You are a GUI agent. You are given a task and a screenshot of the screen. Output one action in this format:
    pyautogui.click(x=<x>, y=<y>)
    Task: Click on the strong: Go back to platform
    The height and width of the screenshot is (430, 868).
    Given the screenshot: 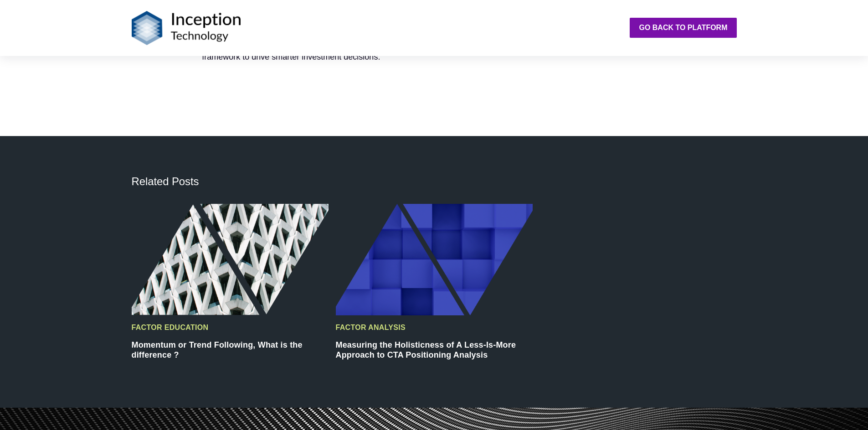 What is the action you would take?
    pyautogui.click(x=683, y=27)
    